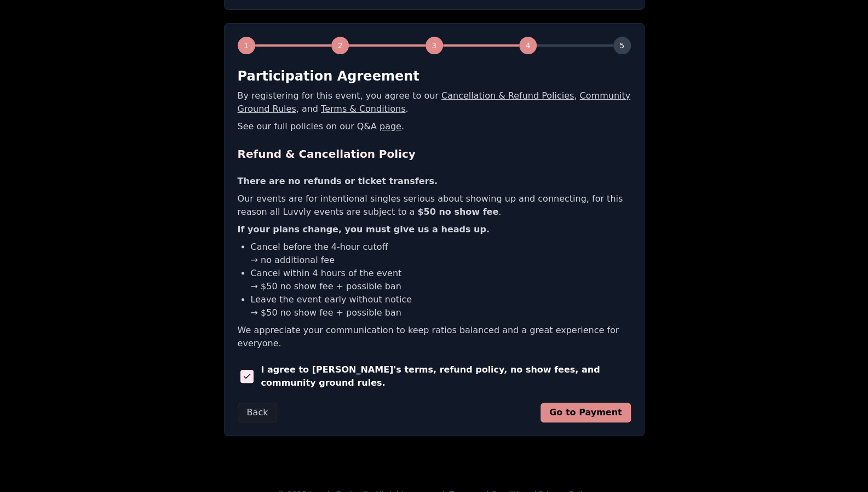 The width and height of the screenshot is (868, 492). Describe the element at coordinates (507, 96) in the screenshot. I see `a: Cancellation & Refund Policies` at that location.